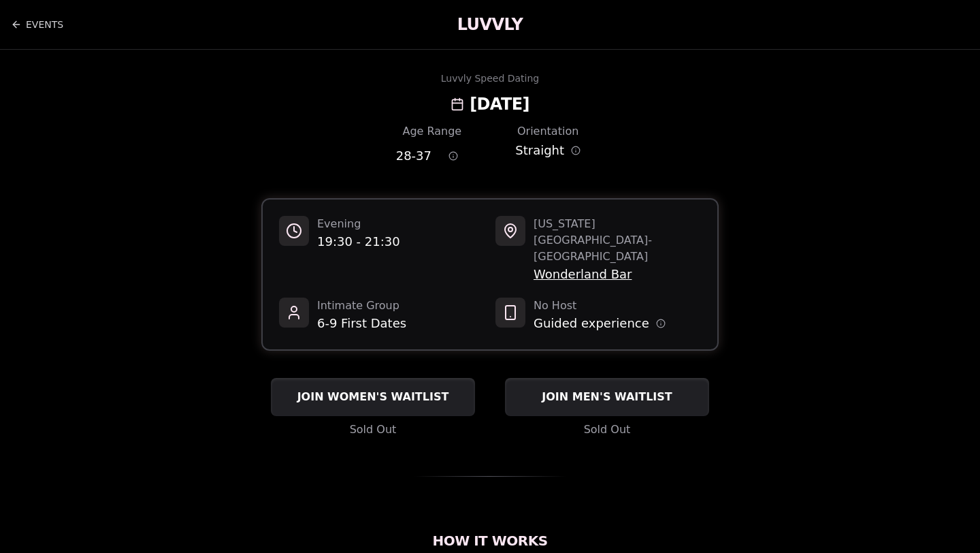 The height and width of the screenshot is (553, 980). I want to click on span: 19:30 - 21:30, so click(359, 241).